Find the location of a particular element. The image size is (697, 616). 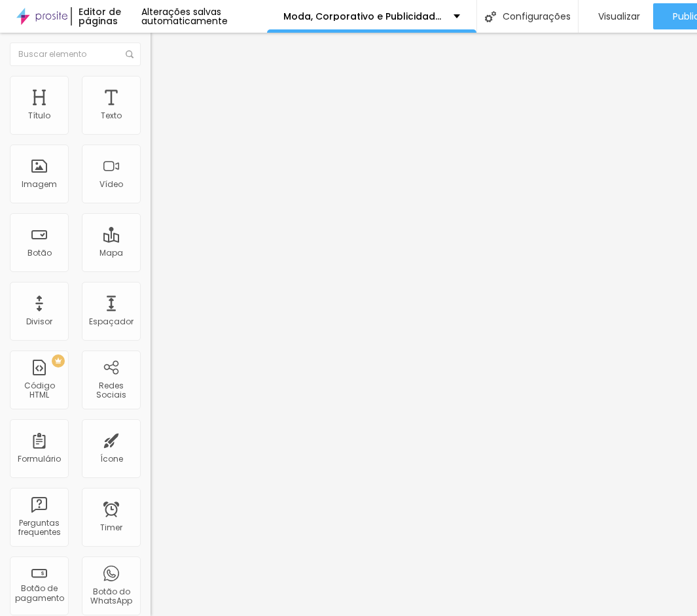

div: Alterações salvas automaticamente is located at coordinates (204, 17).